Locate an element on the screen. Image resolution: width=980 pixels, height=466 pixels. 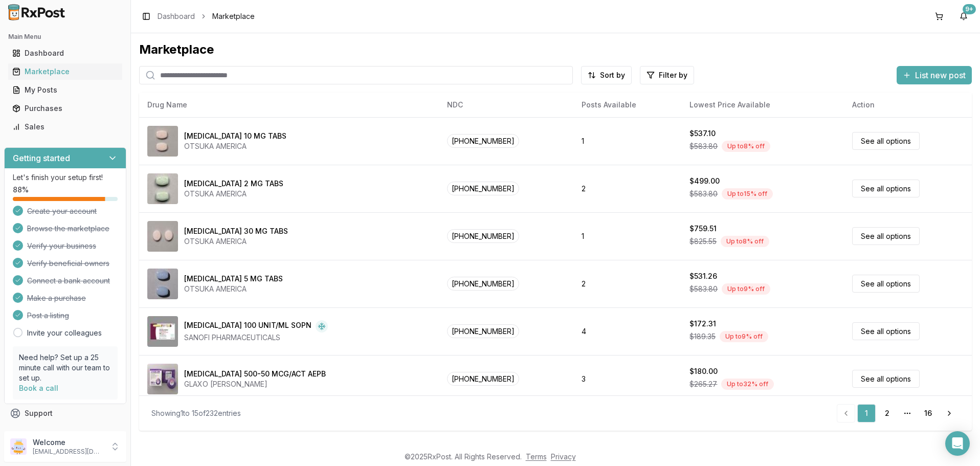
div: Sales is located at coordinates (65, 126).